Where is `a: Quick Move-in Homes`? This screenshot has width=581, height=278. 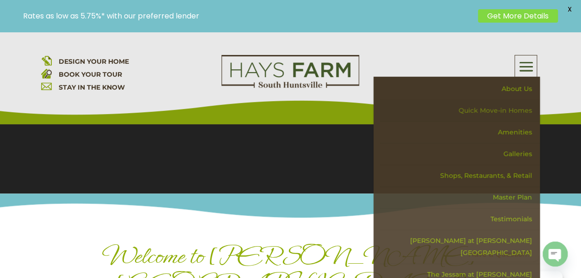 a: Quick Move-in Homes is located at coordinates (460, 110).